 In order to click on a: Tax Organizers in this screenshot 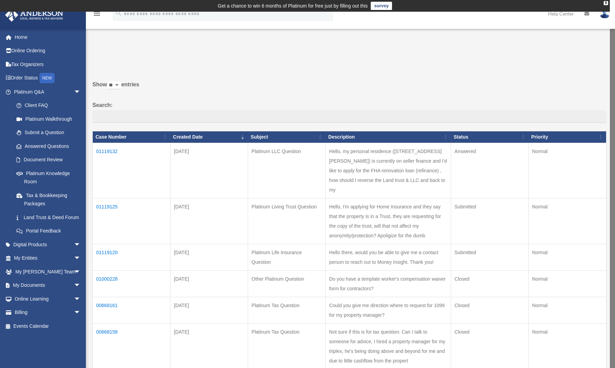, I will do `click(48, 64)`.